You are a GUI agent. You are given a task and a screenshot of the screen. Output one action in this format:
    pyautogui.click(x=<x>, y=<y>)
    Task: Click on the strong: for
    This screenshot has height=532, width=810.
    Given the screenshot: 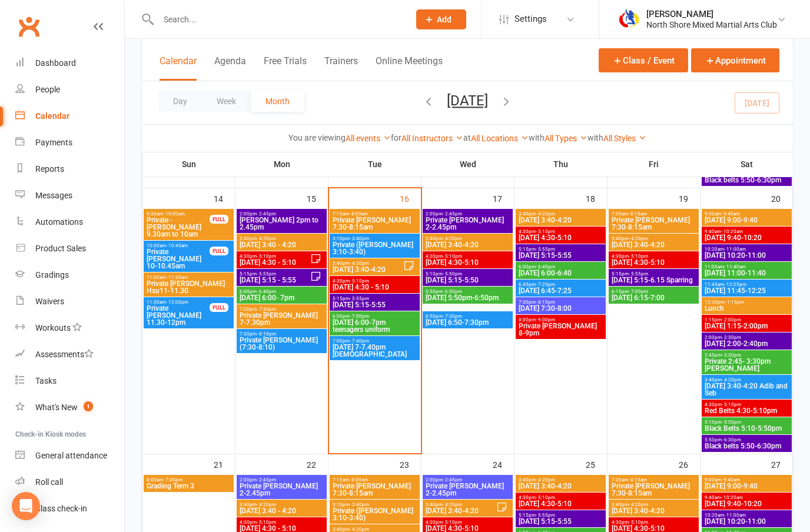 What is the action you would take?
    pyautogui.click(x=397, y=138)
    